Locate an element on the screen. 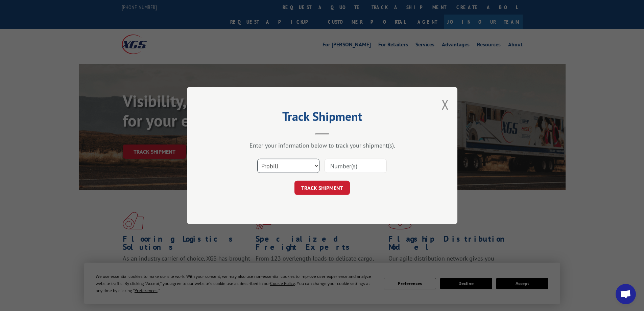  button: TRACK SHIPMENT is located at coordinates (322, 188).